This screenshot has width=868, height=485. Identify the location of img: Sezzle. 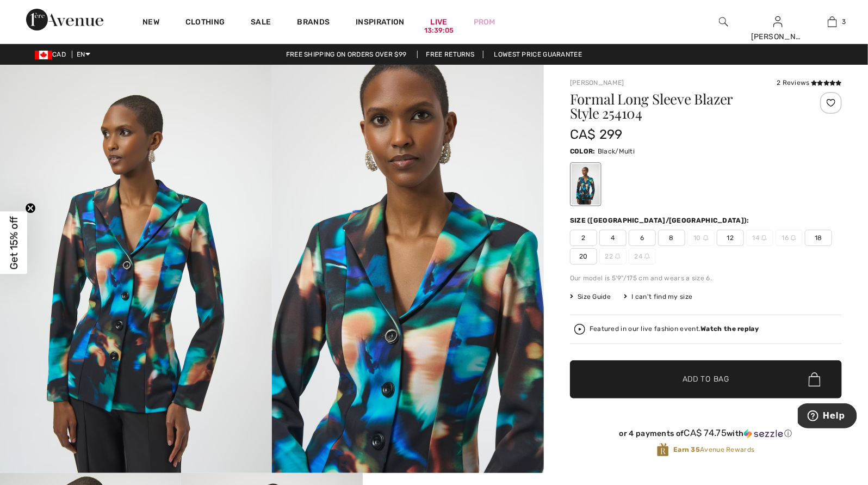
(764, 434).